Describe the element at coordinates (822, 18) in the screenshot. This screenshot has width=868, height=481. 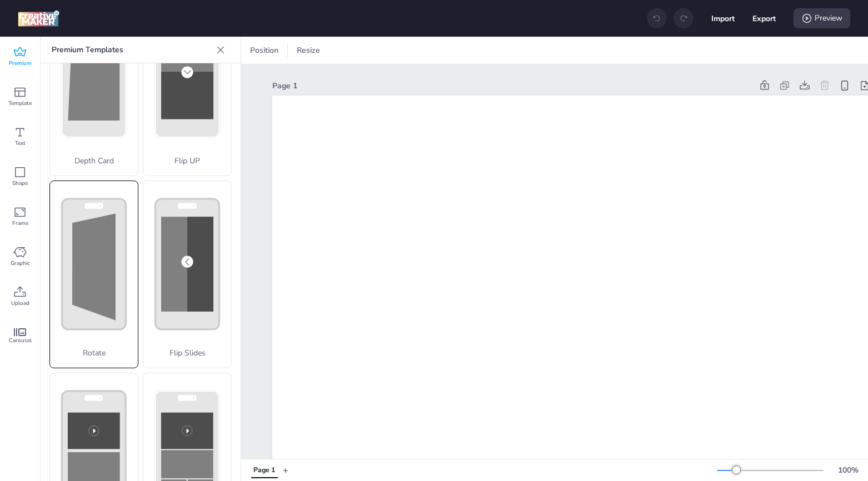
I see `div: Preview` at that location.